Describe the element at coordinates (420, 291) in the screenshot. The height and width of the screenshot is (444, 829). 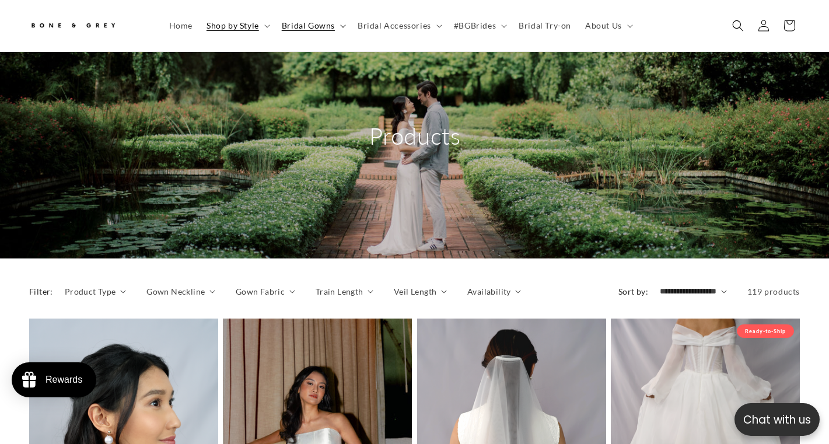
I see `summary: Veil Length (0 selected)` at that location.